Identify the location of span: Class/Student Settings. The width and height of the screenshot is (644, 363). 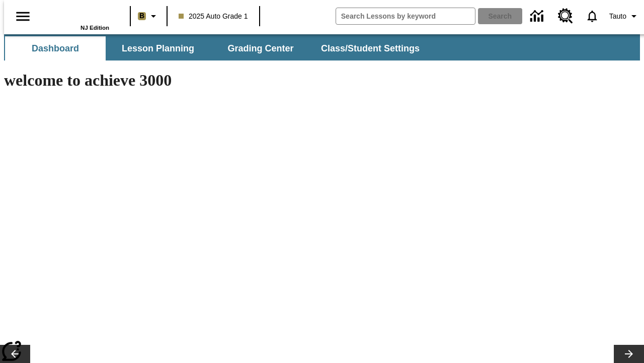
(370, 49).